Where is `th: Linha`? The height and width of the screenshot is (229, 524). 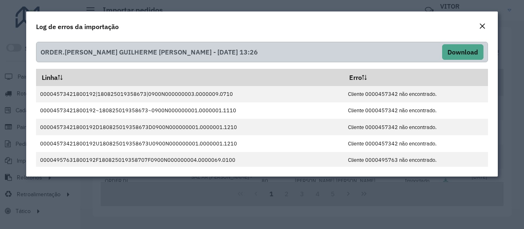 th: Linha is located at coordinates (189, 77).